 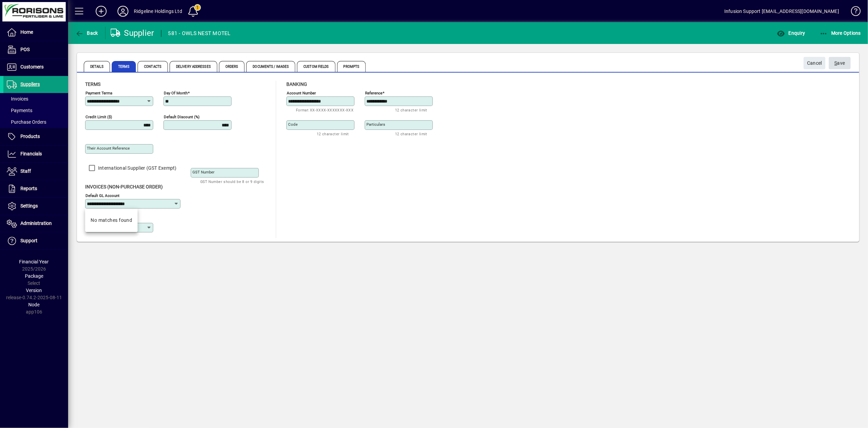 What do you see at coordinates (373, 93) in the screenshot?
I see `mat-label: Reference` at bounding box center [373, 93].